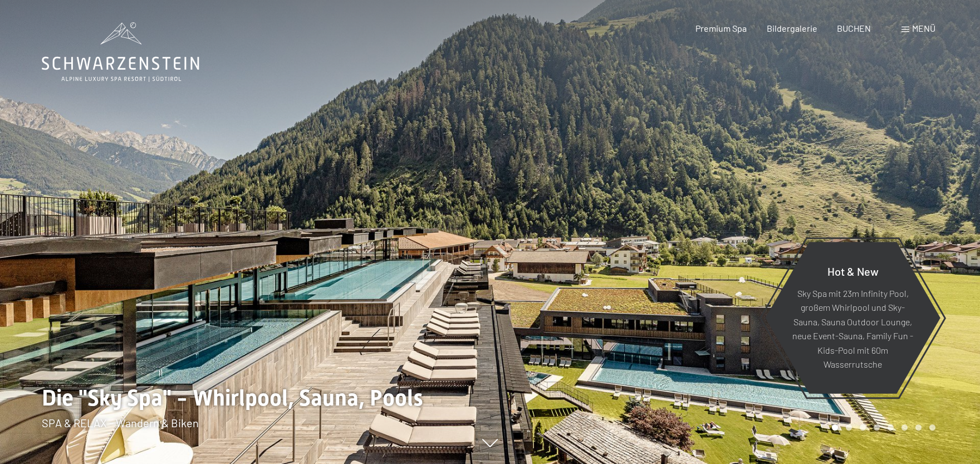  I want to click on div: Carousel Page 6, so click(904, 427).